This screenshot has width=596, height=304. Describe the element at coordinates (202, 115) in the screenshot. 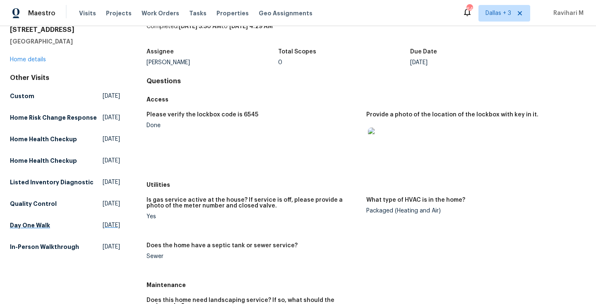

I see `h5: Please verify the lockbox code is 6545` at that location.